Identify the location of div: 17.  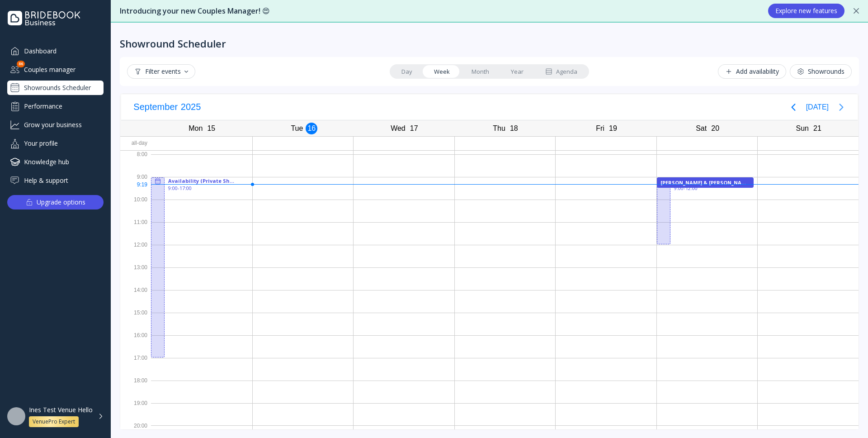
(414, 129).